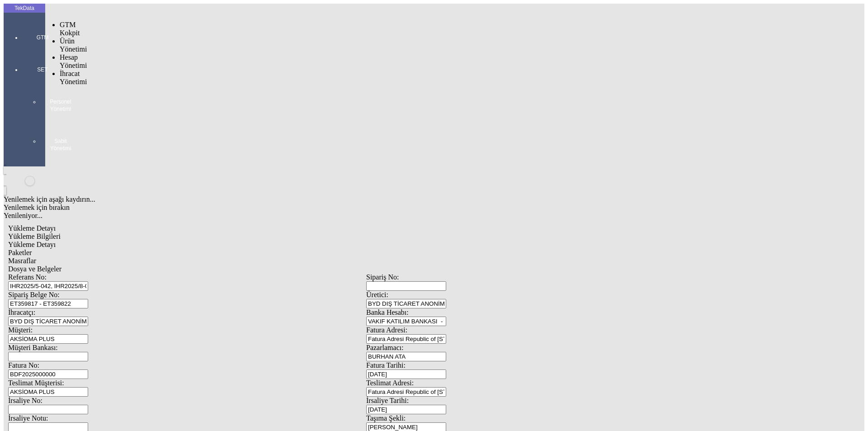  I want to click on span: İhracatçı:, so click(21, 312).